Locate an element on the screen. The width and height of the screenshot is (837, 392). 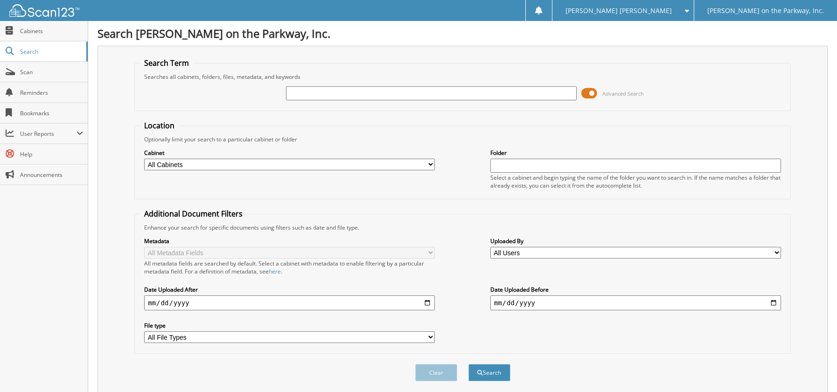
span: Help is located at coordinates (51, 154).